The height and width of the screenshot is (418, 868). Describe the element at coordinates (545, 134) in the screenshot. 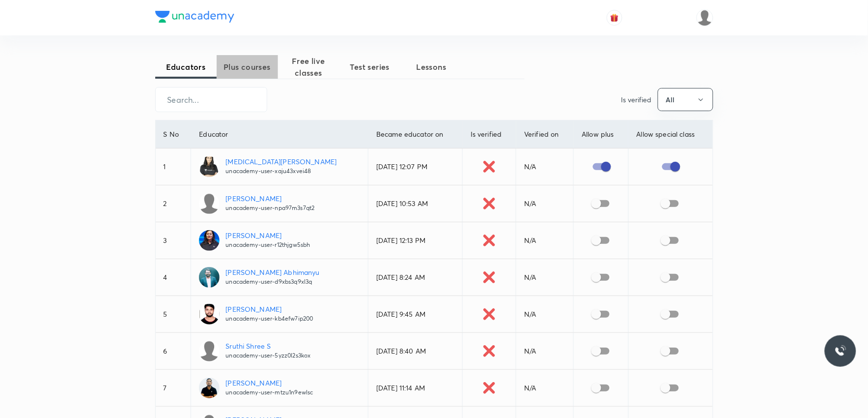

I see `th: Verified on` at that location.